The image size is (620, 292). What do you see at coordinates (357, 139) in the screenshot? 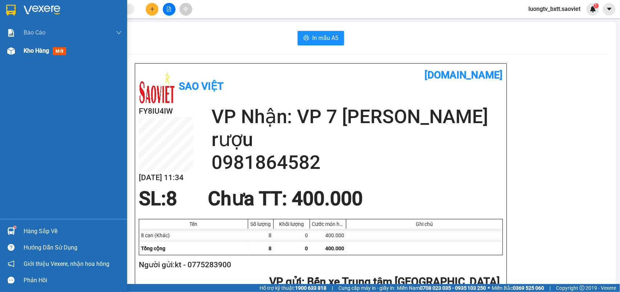
I see `h2: rượu` at bounding box center [357, 139].